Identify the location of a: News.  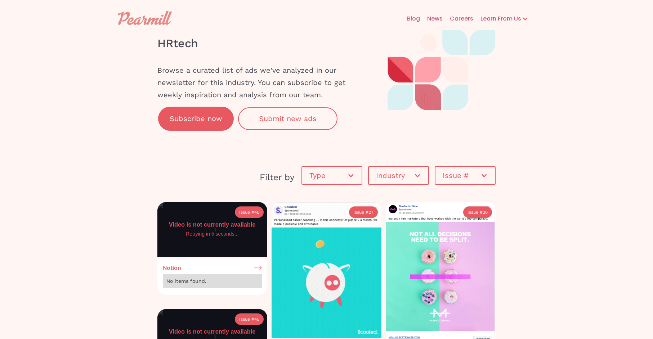
(431, 19).